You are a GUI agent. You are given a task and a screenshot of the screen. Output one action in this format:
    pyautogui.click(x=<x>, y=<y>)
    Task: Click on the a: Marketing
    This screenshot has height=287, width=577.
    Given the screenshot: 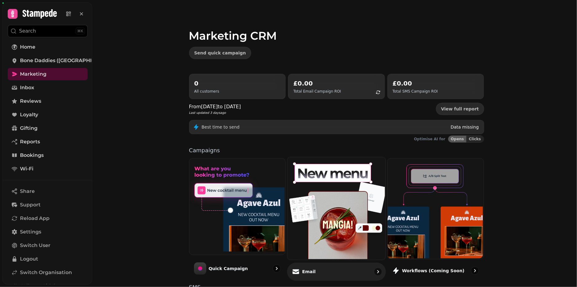 What is the action you would take?
    pyautogui.click(x=48, y=74)
    